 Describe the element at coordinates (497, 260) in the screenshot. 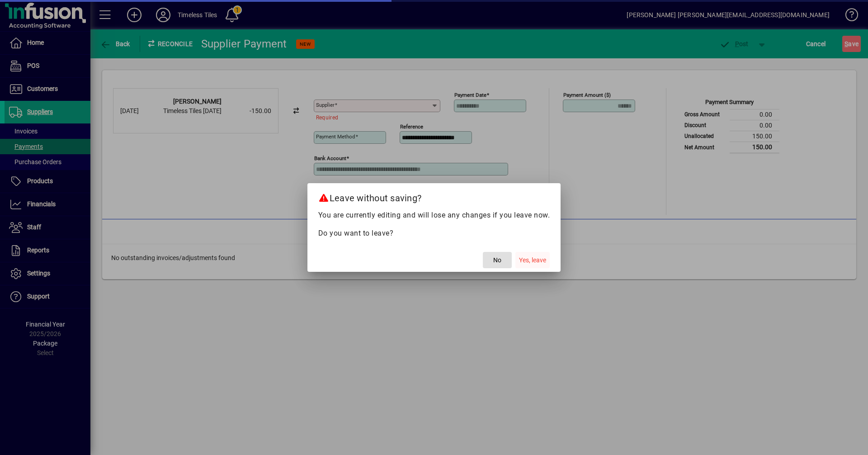

I see `button: No` at that location.